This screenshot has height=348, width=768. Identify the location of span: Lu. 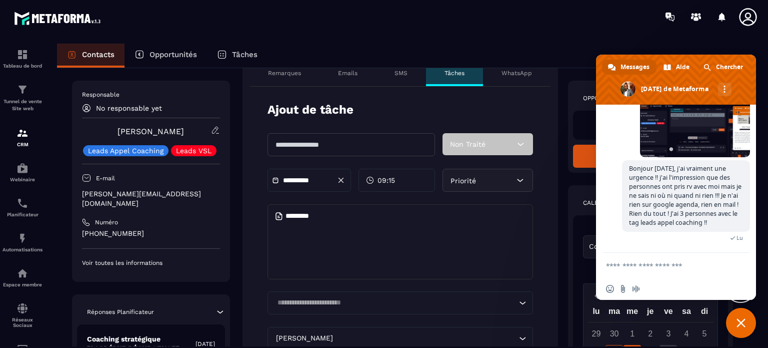
(740, 238).